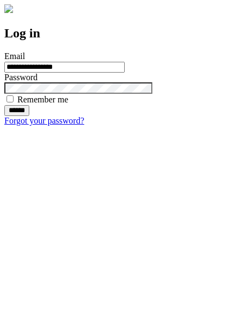  I want to click on label: Password, so click(21, 77).